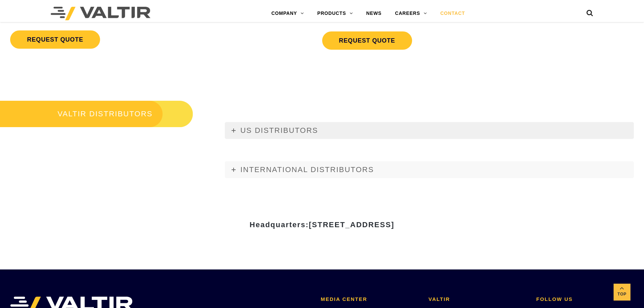 This screenshot has height=308, width=644. What do you see at coordinates (369, 299) in the screenshot?
I see `h2: MEDIA CENTER` at bounding box center [369, 299].